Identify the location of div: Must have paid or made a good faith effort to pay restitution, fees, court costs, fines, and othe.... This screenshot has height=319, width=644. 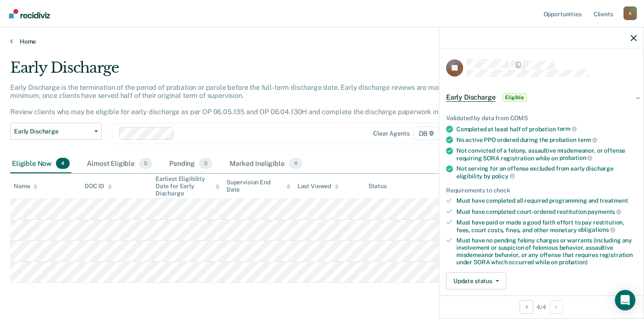
(547, 226).